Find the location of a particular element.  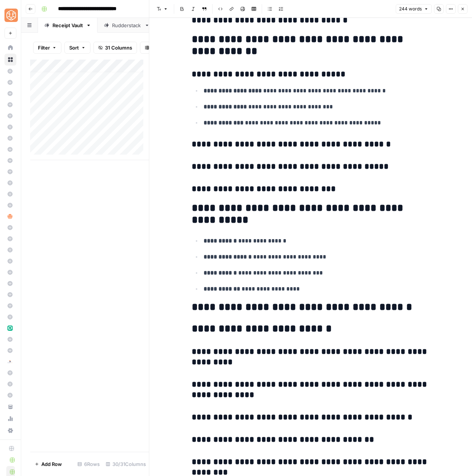

a: Receipt Vault is located at coordinates (68, 25).